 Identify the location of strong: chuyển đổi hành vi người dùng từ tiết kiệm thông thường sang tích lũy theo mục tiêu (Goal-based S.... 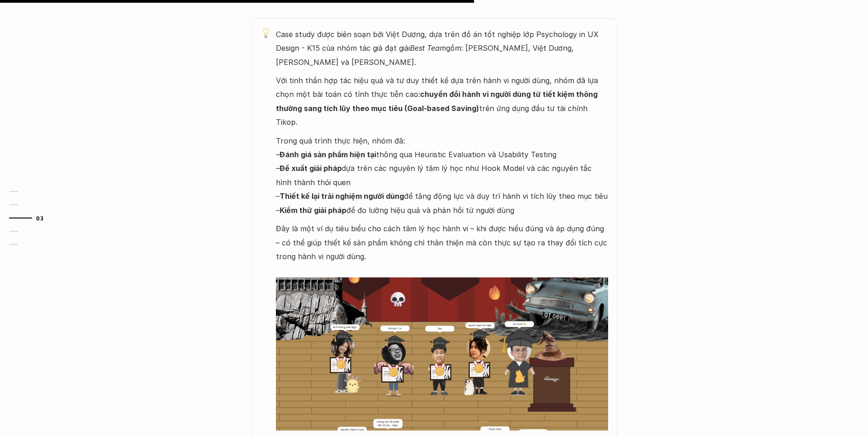
(438, 101).